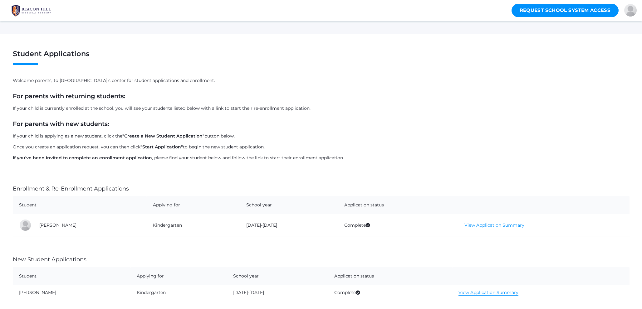 The image size is (642, 309). I want to click on strong: For parents with new students:, so click(61, 124).